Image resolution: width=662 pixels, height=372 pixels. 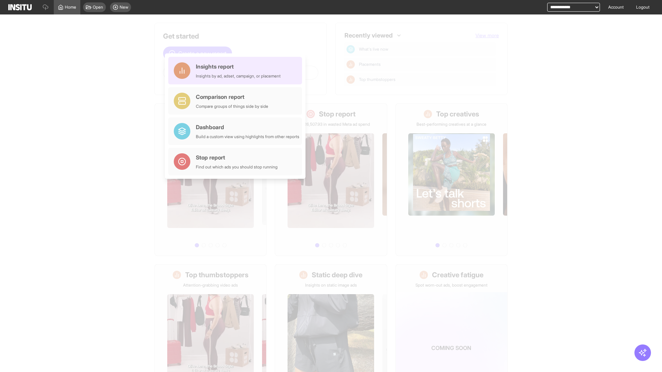 I want to click on span: Home, so click(x=70, y=7).